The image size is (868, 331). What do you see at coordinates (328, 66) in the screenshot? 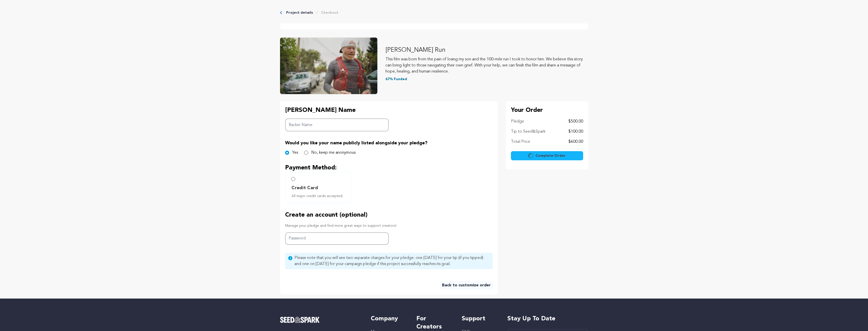
I see `img: Ryan’s Run image` at bounding box center [328, 66].